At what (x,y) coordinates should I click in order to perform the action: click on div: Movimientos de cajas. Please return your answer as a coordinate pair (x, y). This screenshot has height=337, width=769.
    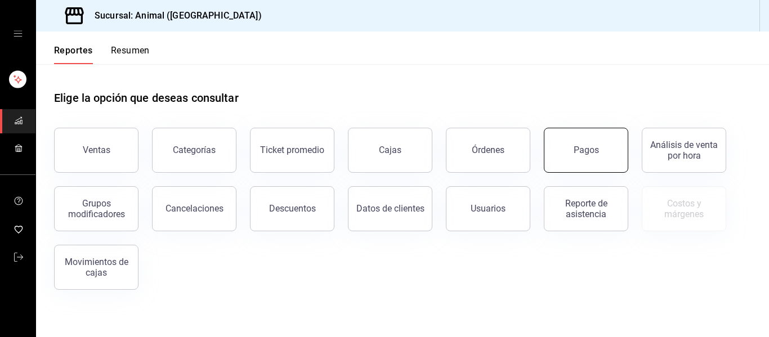
    Looking at the image, I should click on (96, 268).